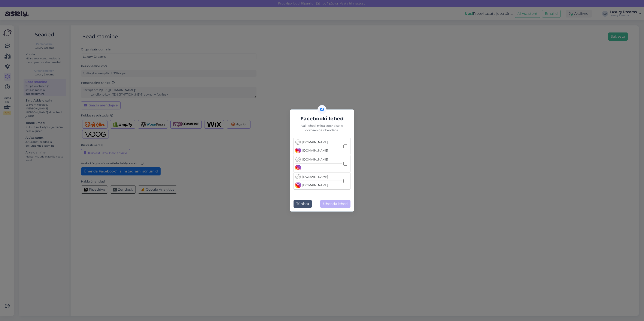 Image resolution: width=644 pixels, height=321 pixels. Describe the element at coordinates (303, 204) in the screenshot. I see `button: Tühista` at that location.